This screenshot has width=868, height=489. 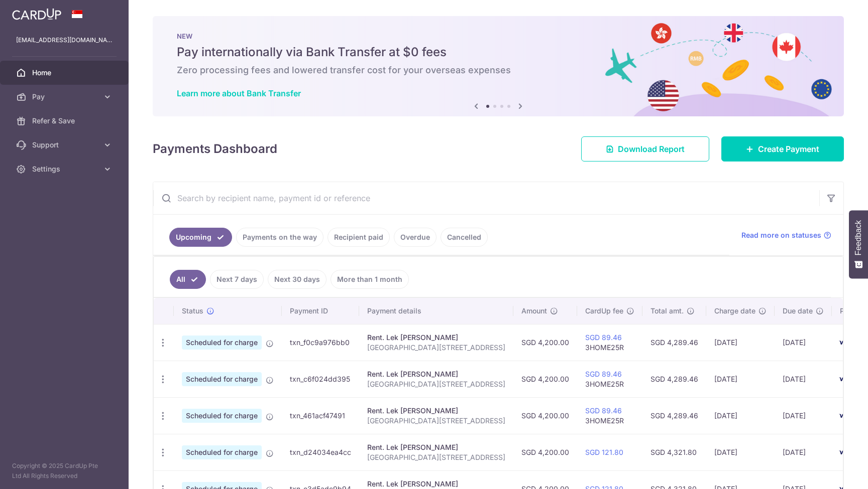 I want to click on td: txn_d24034ea4cc, so click(x=320, y=452).